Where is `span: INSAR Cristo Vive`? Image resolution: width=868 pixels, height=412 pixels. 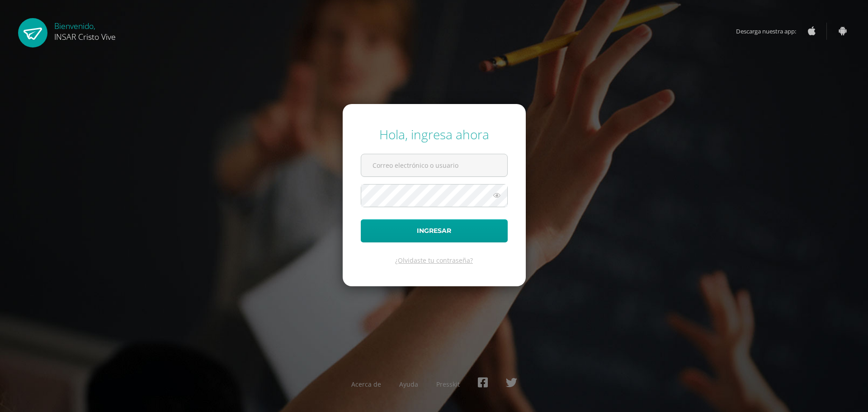 span: INSAR Cristo Vive is located at coordinates (85, 37).